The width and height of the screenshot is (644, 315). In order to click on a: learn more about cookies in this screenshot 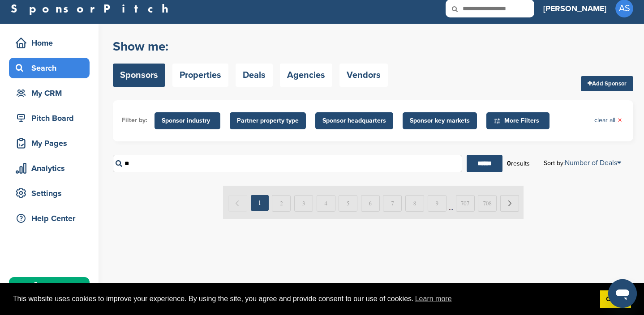, I will do `click(433, 299)`.